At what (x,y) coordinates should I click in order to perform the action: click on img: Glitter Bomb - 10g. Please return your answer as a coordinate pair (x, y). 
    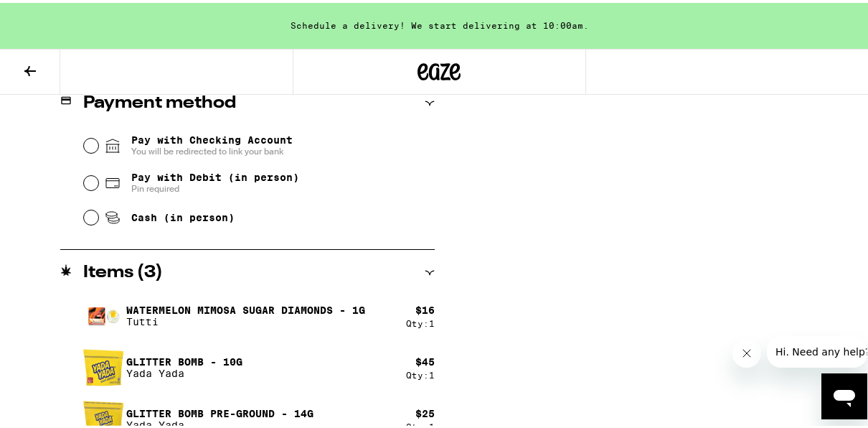
    Looking at the image, I should click on (103, 365).